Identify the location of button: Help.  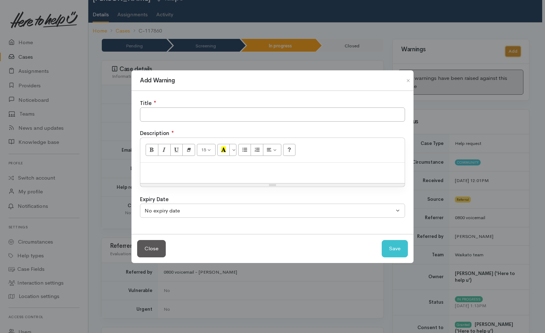
(290, 150).